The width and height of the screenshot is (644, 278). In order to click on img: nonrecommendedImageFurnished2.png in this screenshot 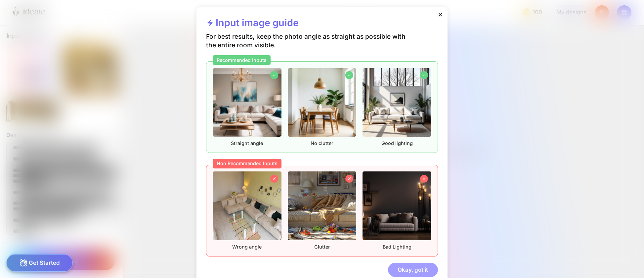, I will do `click(322, 206)`.